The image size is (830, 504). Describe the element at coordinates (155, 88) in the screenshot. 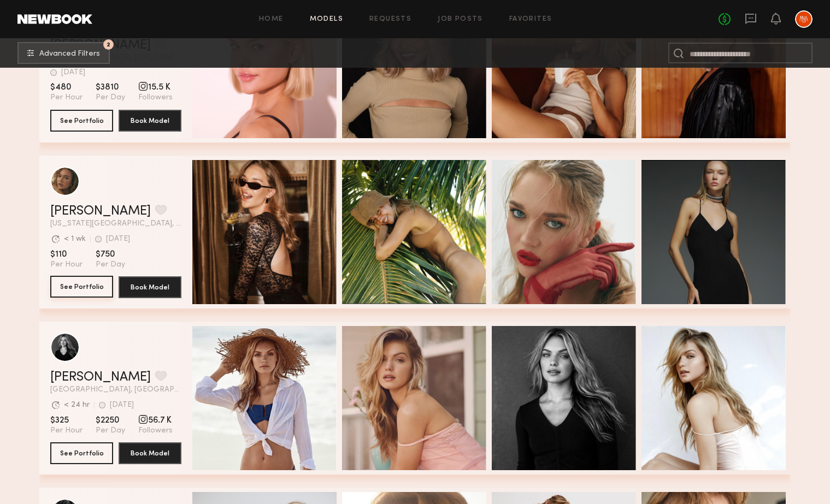

I see `span: 15.5 K` at that location.